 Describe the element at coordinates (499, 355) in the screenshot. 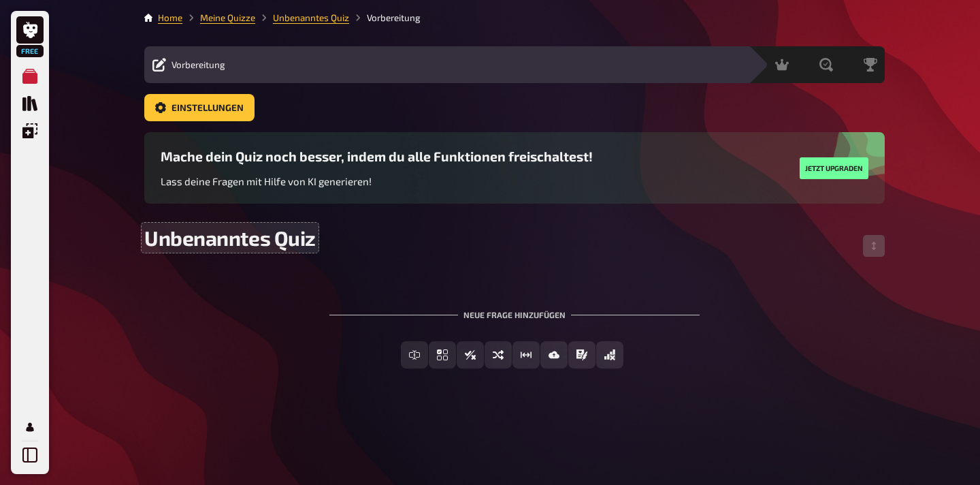

I see `button: Sortierfrage` at that location.